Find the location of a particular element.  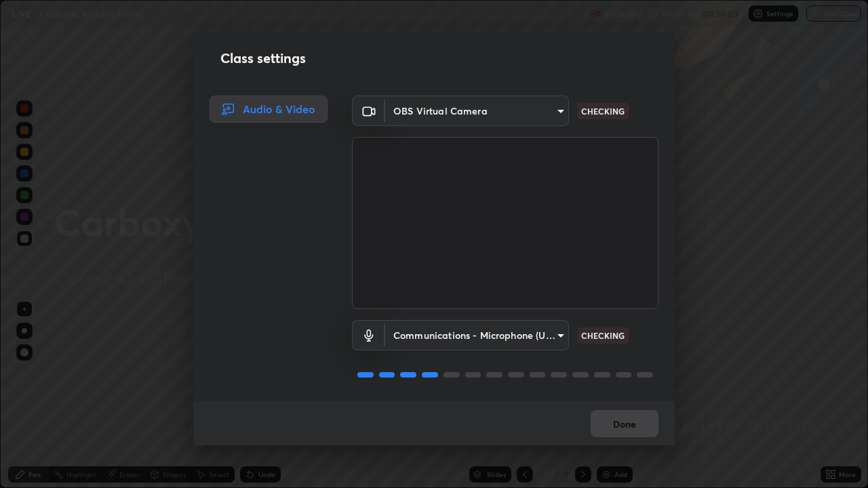

div: Audio & Video is located at coordinates (268, 110).